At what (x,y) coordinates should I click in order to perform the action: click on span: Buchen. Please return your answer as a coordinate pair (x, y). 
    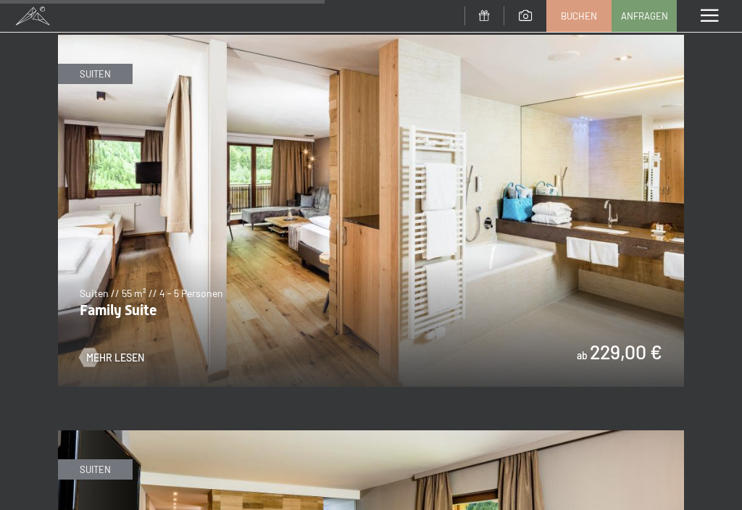
    Looking at the image, I should click on (579, 16).